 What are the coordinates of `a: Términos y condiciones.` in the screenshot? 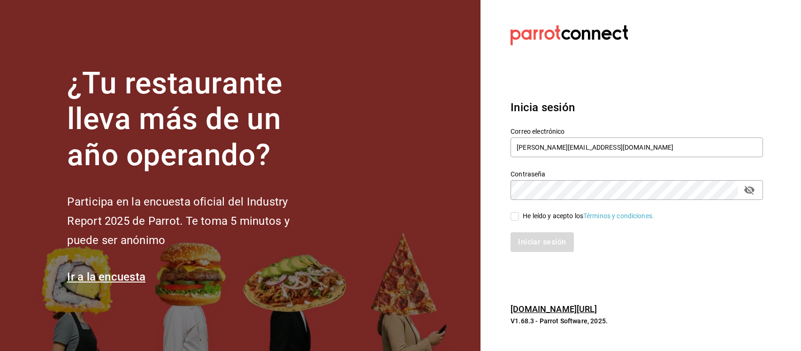 It's located at (619, 216).